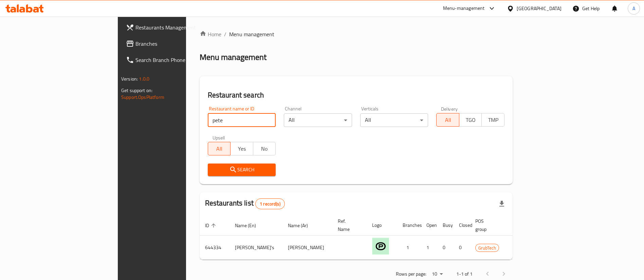 This screenshot has height=280, width=644. Describe the element at coordinates (462, 225) in the screenshot. I see `th: Closed` at that location.